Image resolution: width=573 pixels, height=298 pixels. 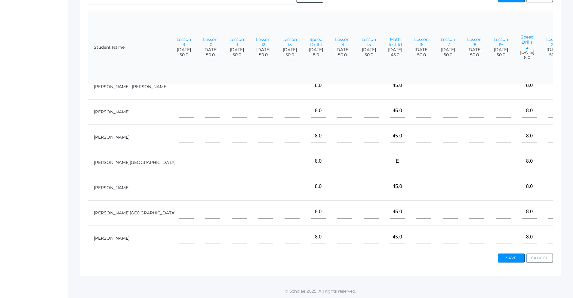 I want to click on a: Lesson 17, so click(x=448, y=42).